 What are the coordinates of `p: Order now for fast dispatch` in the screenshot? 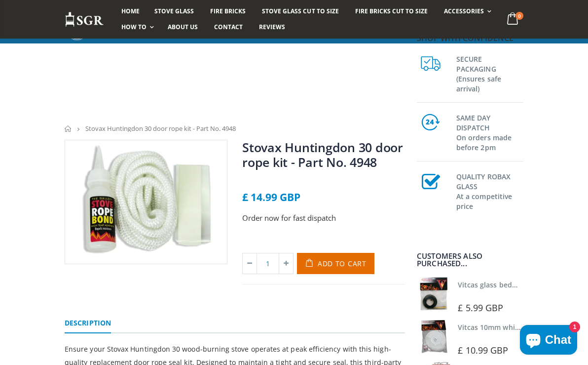 It's located at (324, 218).